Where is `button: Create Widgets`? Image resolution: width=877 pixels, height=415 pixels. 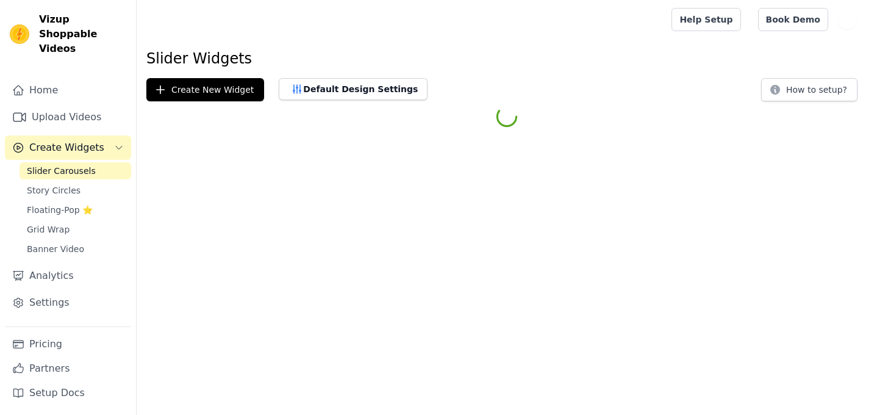 button: Create Widgets is located at coordinates (68, 148).